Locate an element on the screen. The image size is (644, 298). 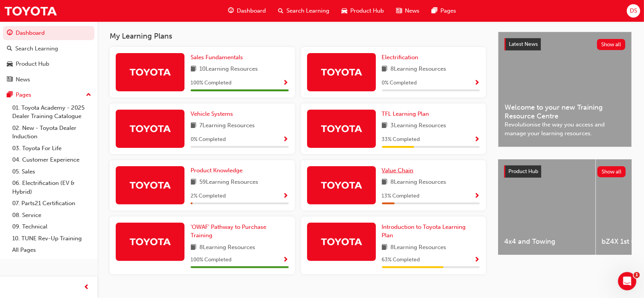
button: DS is located at coordinates (633, 11).